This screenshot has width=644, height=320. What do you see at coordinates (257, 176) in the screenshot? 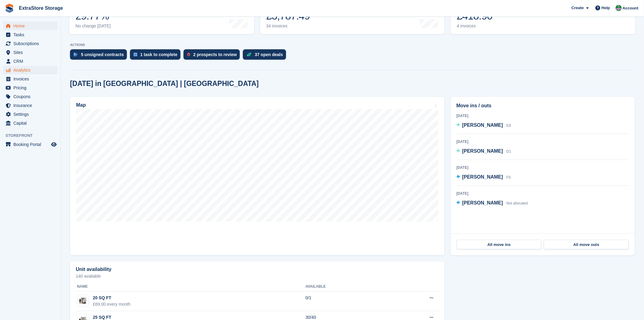
I see `a: Map` at bounding box center [257, 176].